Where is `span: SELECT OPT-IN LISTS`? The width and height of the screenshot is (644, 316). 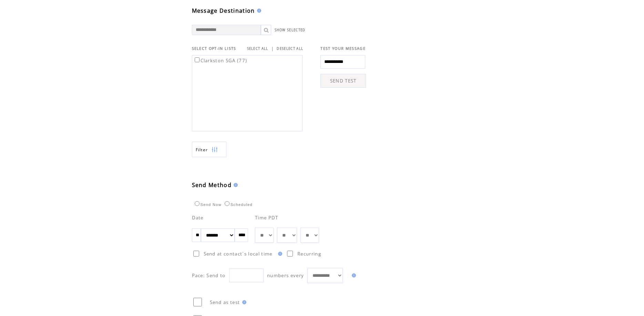 span: SELECT OPT-IN LISTS is located at coordinates (214, 49).